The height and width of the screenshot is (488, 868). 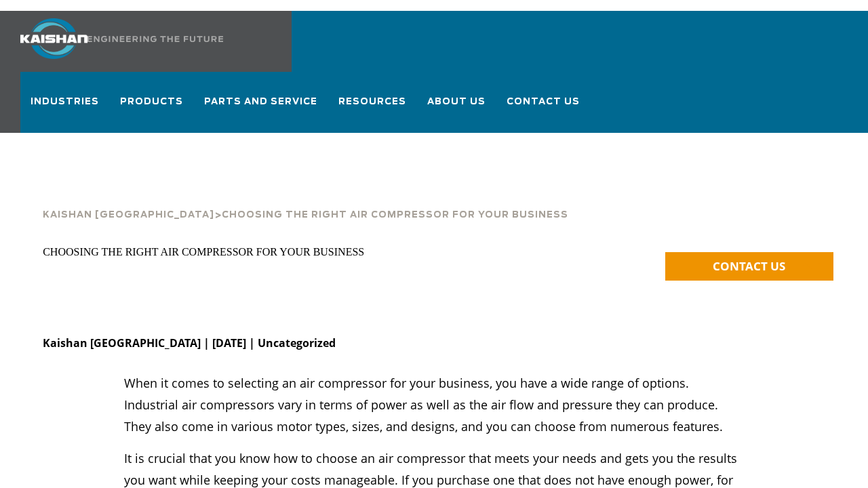 What do you see at coordinates (395, 215) in the screenshot?
I see `span: Choosing The Right Air Compressor For Your Business` at bounding box center [395, 215].